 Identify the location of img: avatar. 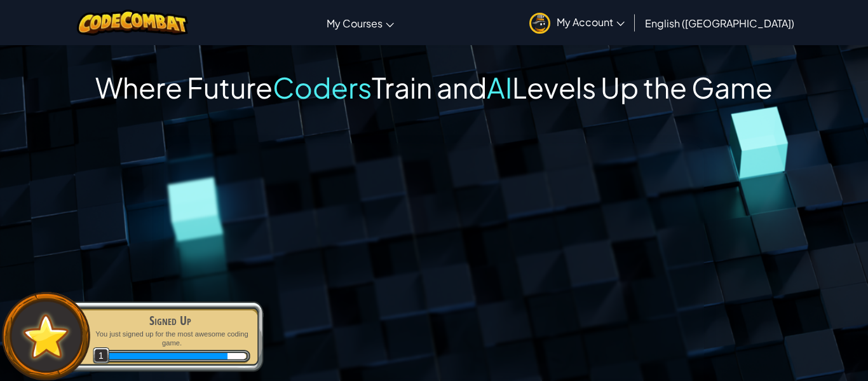
(540, 23).